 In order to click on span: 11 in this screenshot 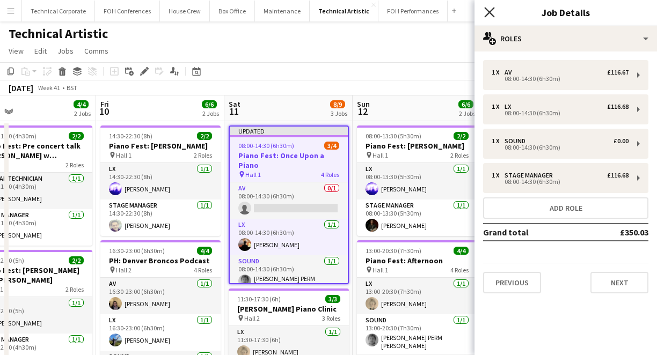, I will do `click(233, 111)`.